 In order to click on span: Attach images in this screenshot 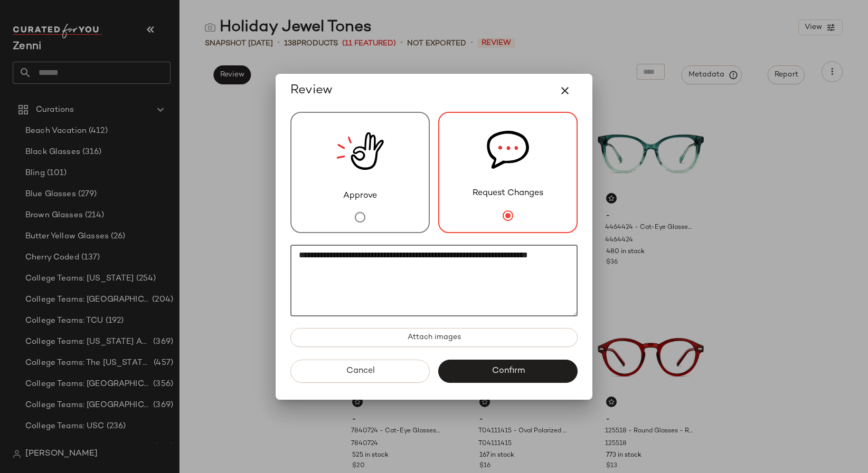, I will do `click(434, 338)`.